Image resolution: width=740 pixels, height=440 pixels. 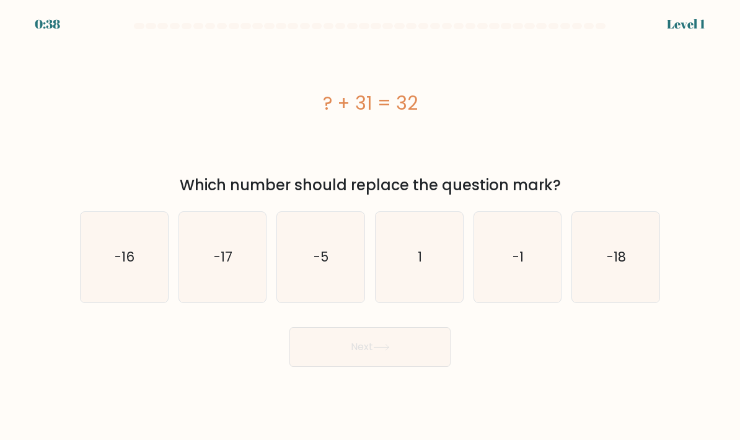 I want to click on text: -16, so click(x=125, y=256).